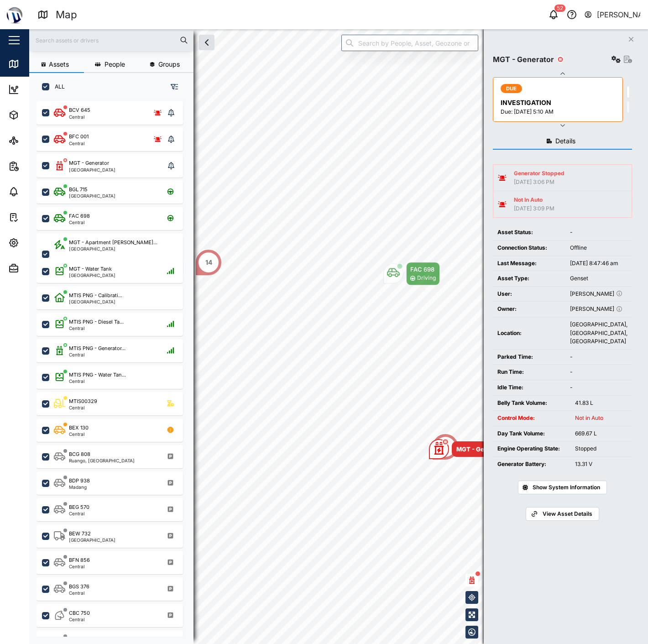 Image resolution: width=648 pixels, height=644 pixels. I want to click on div: Connection Status:, so click(529, 247).